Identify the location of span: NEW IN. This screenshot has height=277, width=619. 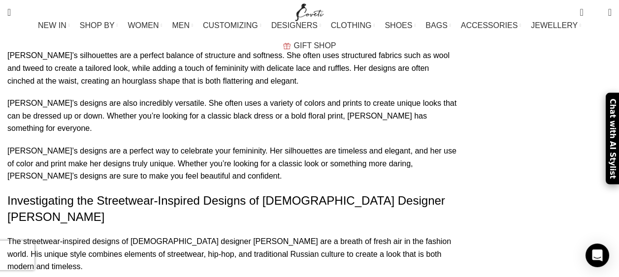
(52, 25).